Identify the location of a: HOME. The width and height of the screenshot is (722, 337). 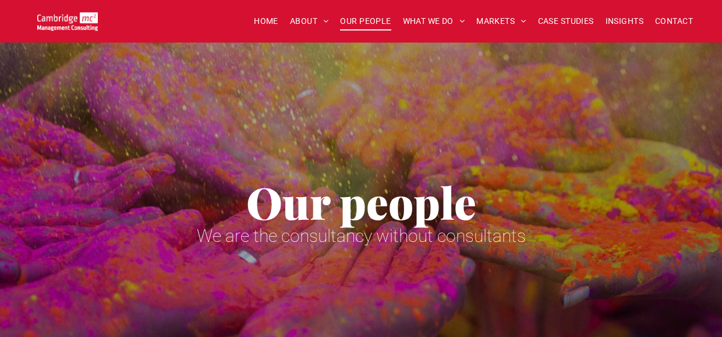
(266, 21).